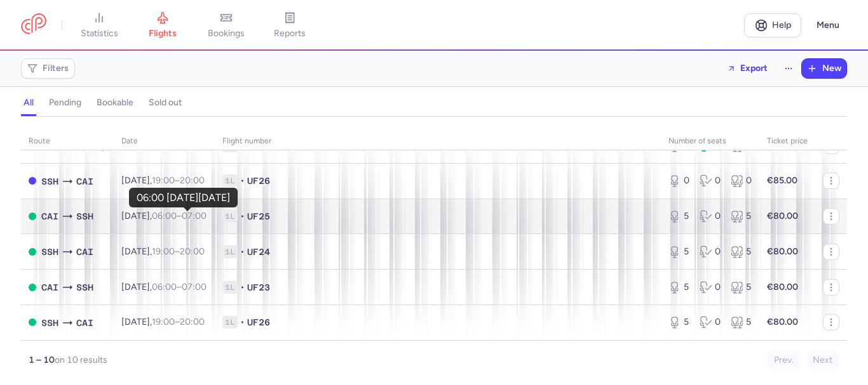  I want to click on span: on 10 results, so click(81, 359).